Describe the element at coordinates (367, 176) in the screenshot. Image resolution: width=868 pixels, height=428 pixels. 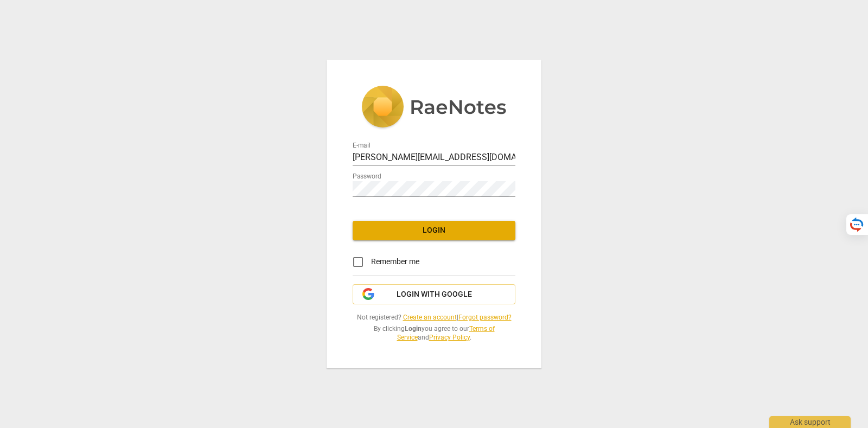
I see `label: Password` at that location.